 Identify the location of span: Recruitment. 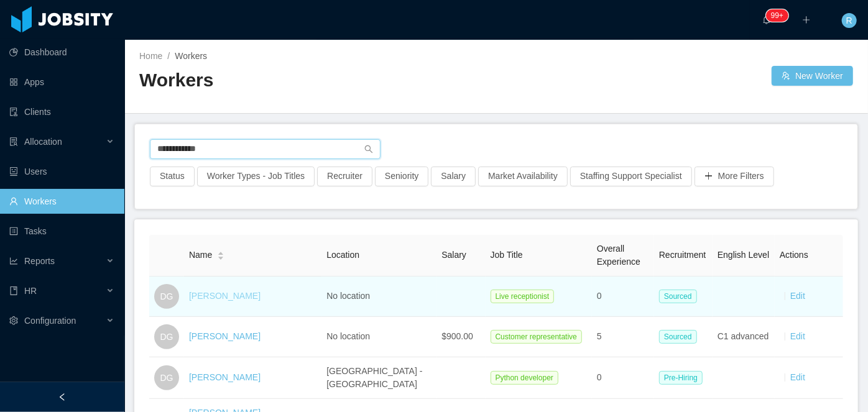
(683, 255).